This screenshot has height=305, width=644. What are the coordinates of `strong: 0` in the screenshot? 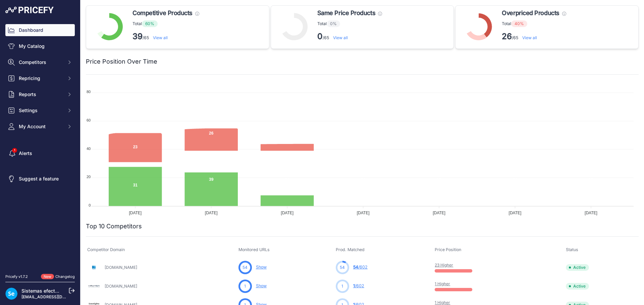 It's located at (320, 36).